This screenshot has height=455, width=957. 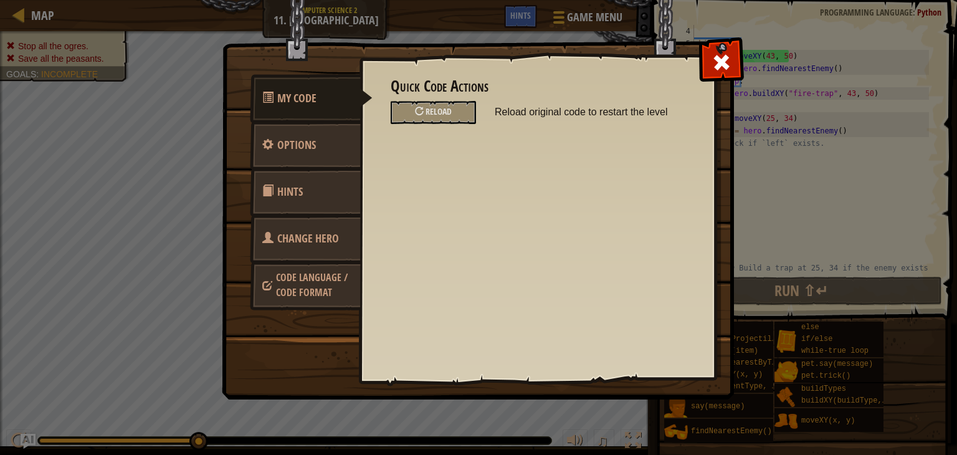 What do you see at coordinates (589, 112) in the screenshot?
I see `span: Reload original code to restart the level` at bounding box center [589, 112].